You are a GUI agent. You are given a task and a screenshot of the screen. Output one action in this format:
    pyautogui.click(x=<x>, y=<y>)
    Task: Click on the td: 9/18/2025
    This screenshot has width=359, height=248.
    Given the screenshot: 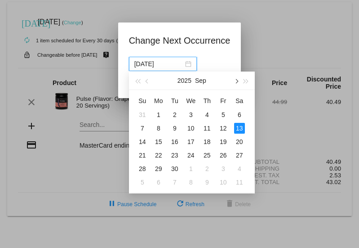 What is the action you would take?
    pyautogui.click(x=207, y=141)
    